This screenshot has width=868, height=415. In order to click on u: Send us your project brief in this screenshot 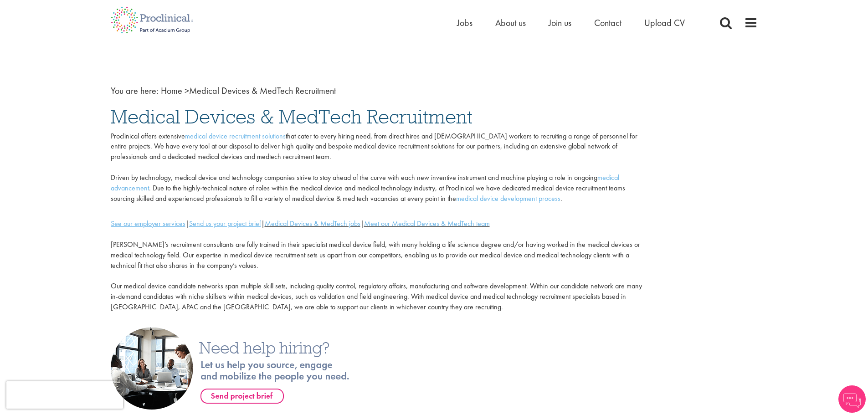, I will do `click(225, 223)`.